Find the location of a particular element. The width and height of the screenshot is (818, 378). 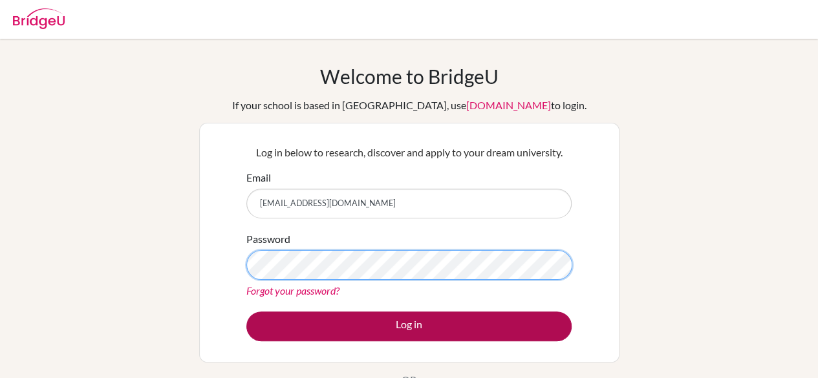

label: Email is located at coordinates (259, 178).